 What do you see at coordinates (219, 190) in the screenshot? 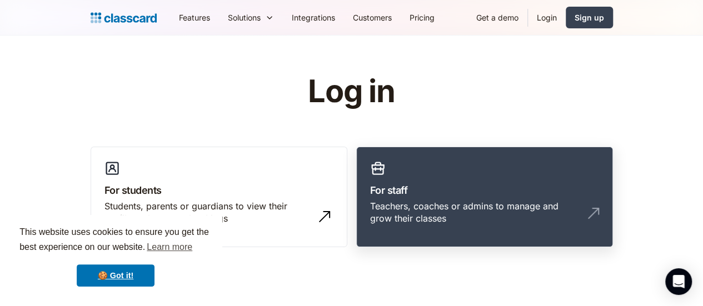
I see `h3: For students` at bounding box center [219, 190].